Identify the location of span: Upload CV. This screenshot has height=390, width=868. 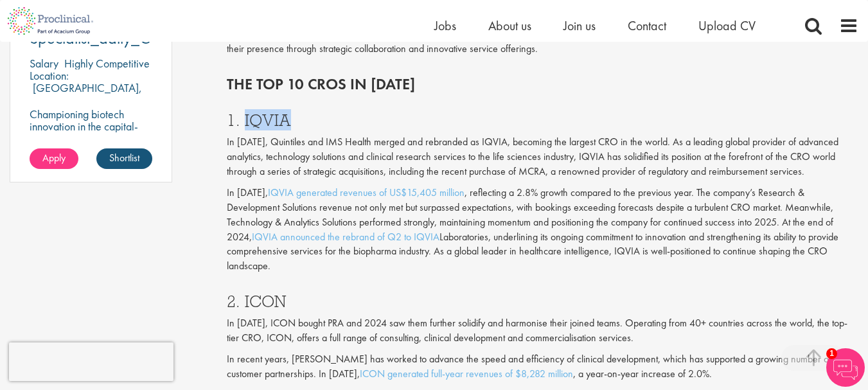
(726, 26).